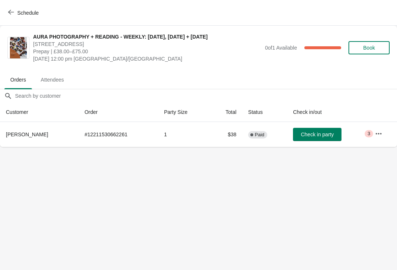 Image resolution: width=397 pixels, height=270 pixels. I want to click on th: Status, so click(264, 112).